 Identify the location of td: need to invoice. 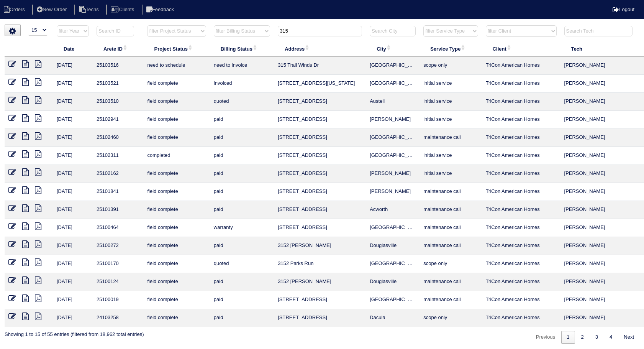
(242, 66).